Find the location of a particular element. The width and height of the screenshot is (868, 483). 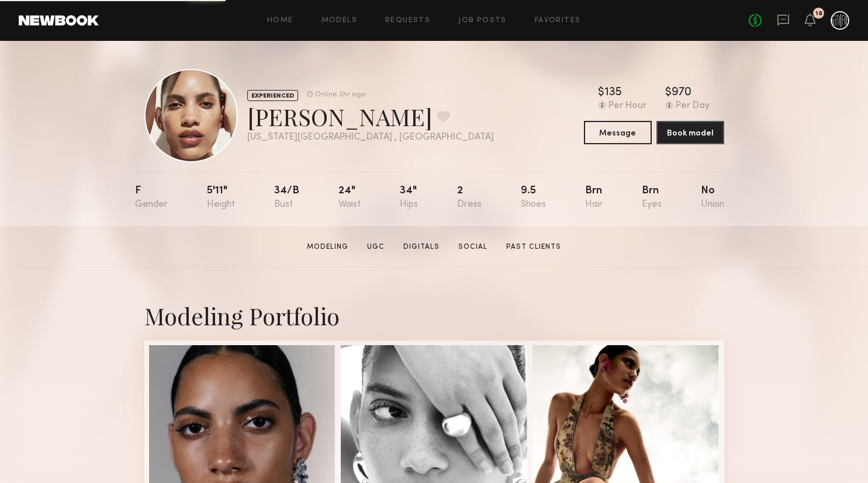

button: Message is located at coordinates (618, 132).